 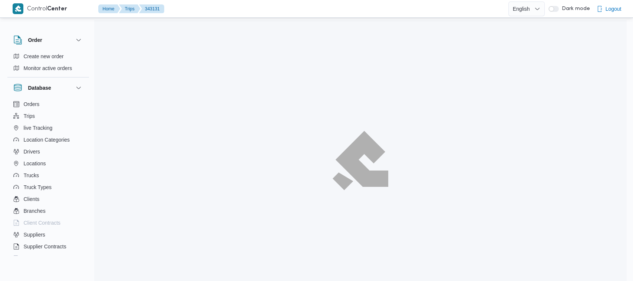 What do you see at coordinates (48, 128) in the screenshot?
I see `button: live Tracking` at bounding box center [48, 128].